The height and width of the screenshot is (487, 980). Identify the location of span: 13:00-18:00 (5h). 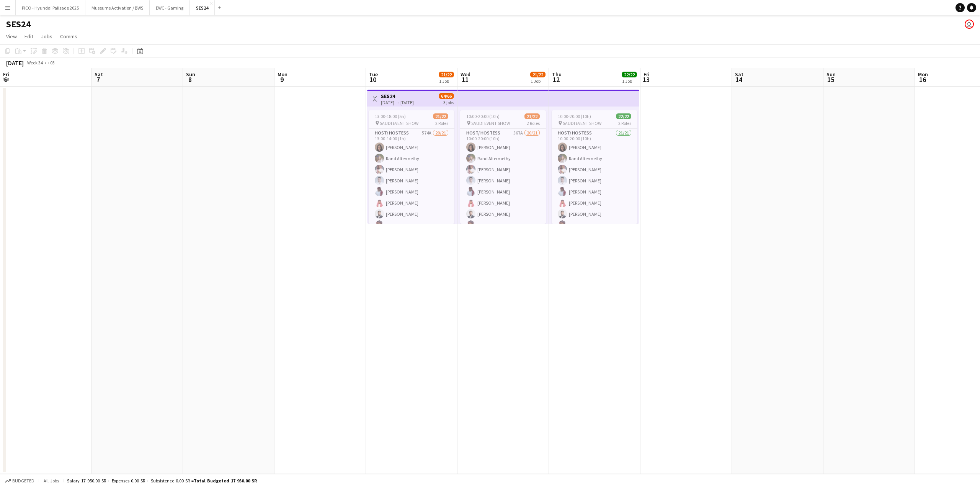
(390, 116).